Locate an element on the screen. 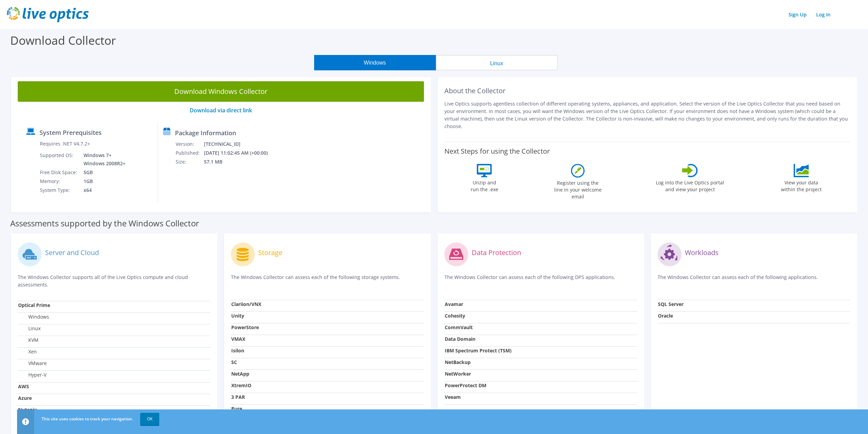  td: Version: is located at coordinates (189, 144).